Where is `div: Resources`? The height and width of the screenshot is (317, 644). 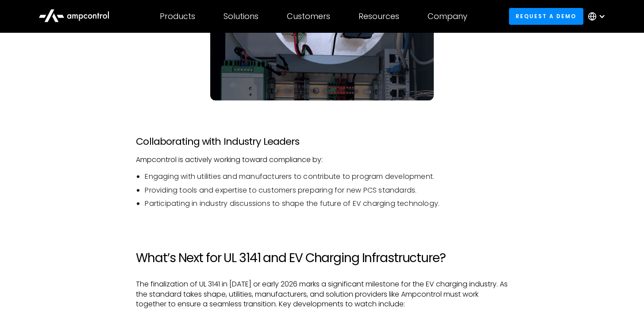 div: Resources is located at coordinates (379, 17).